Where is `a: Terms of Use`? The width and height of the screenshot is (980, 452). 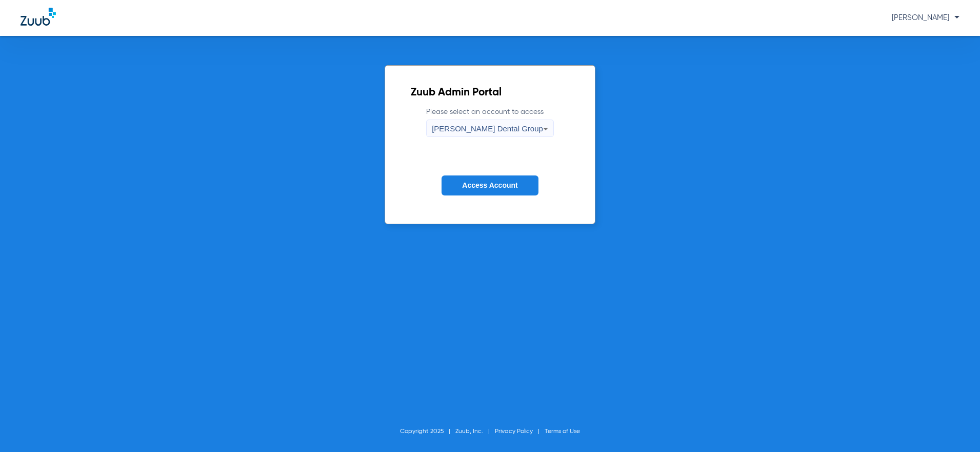
a: Terms of Use is located at coordinates (562, 432).